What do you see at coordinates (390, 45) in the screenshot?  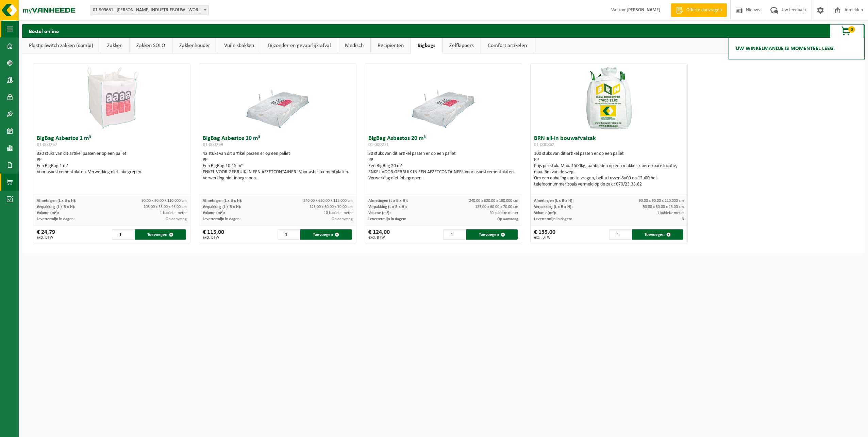 I see `a: Recipiënten` at bounding box center [390, 45].